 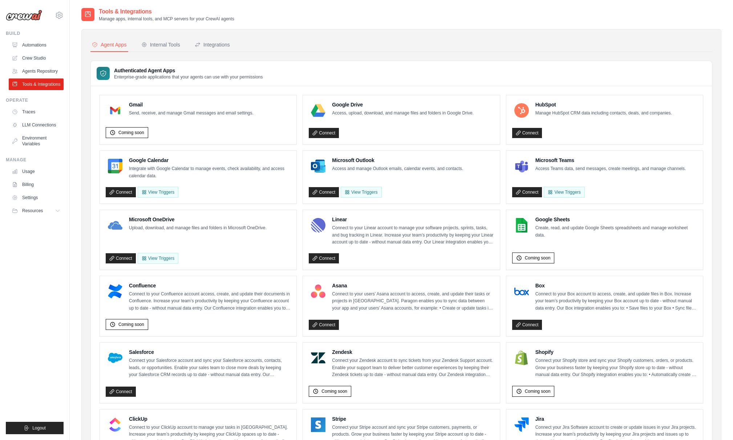 I want to click on p: Upload, download, and manage files and folders in Microsoft OneDrive., so click(x=198, y=228).